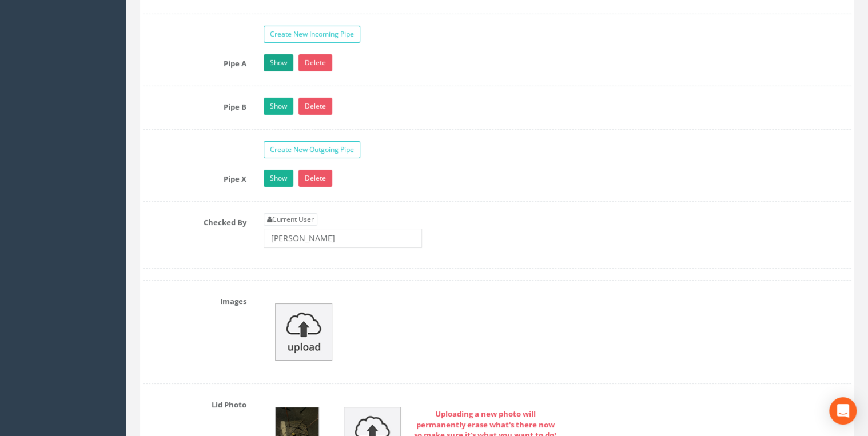 This screenshot has height=436, width=868. What do you see at coordinates (304, 332) in the screenshot?
I see `img: upload_icon.png` at bounding box center [304, 332].